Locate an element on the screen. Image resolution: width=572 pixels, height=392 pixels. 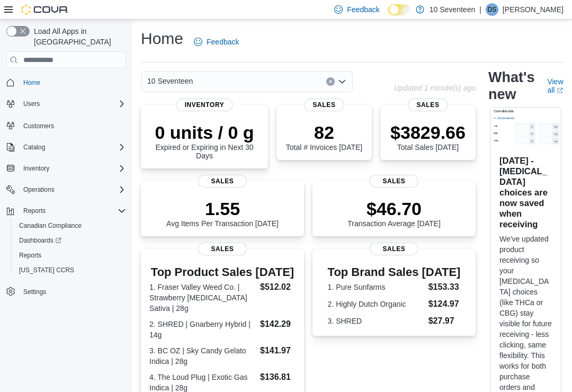
p: $3829.66 is located at coordinates (428, 132).